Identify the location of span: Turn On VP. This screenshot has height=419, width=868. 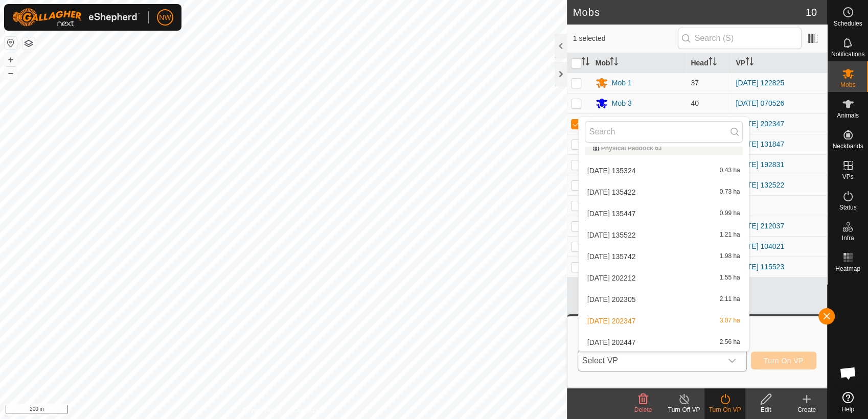
(783, 361).